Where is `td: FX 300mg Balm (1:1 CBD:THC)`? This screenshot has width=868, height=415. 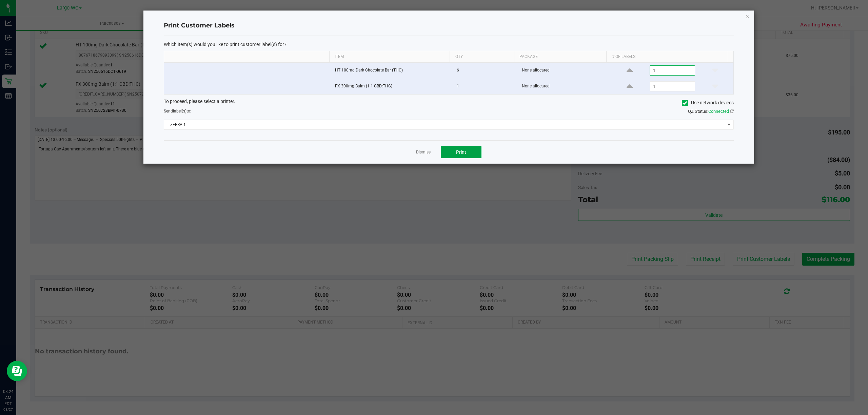
td: FX 300mg Balm (1:1 CBD:THC) is located at coordinates (392, 86).